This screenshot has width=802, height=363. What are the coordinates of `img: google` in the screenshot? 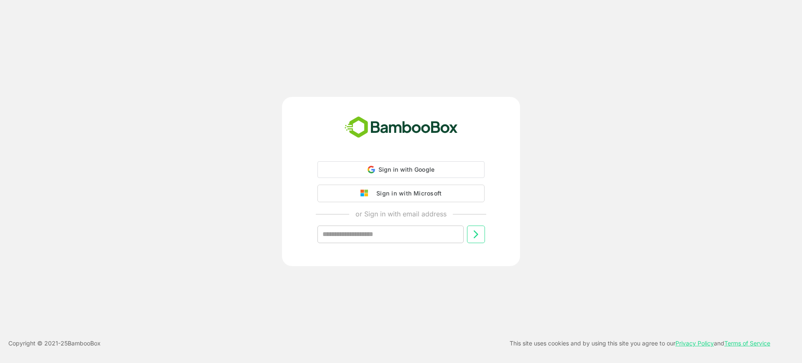 It's located at (366, 193).